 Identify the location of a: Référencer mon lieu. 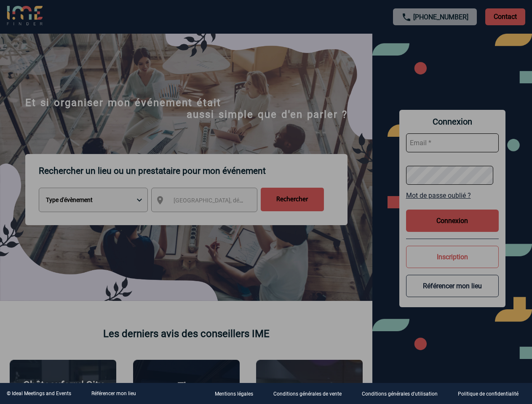
(113, 394).